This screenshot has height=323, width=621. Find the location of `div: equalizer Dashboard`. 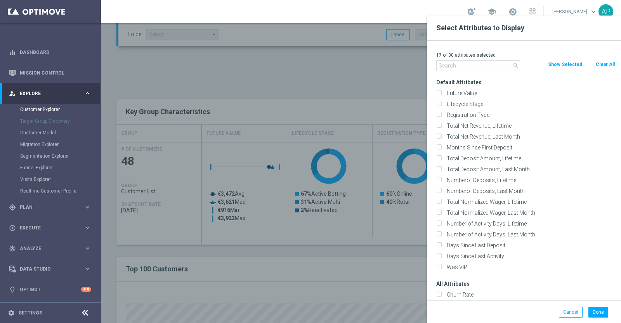

div: equalizer Dashboard is located at coordinates (50, 52).